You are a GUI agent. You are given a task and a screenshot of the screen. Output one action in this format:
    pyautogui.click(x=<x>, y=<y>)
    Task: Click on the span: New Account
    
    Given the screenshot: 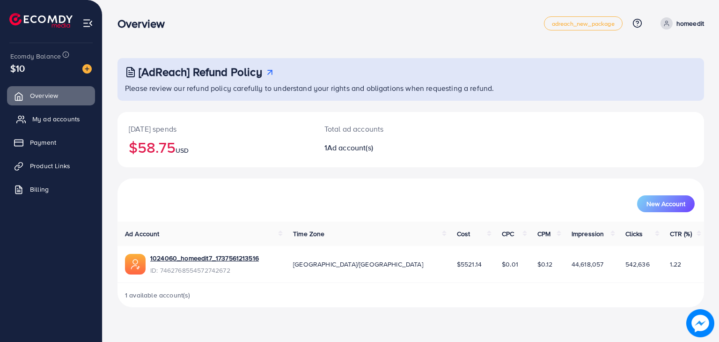 What is the action you would take?
    pyautogui.click(x=666, y=204)
    